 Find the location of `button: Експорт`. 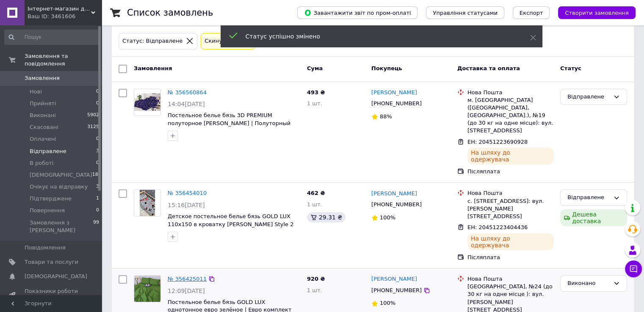

button: Експорт is located at coordinates (532, 13).